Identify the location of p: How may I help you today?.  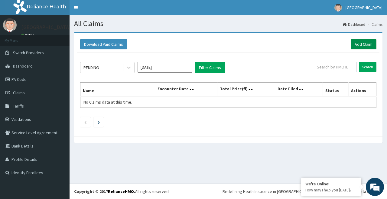
(331, 189).